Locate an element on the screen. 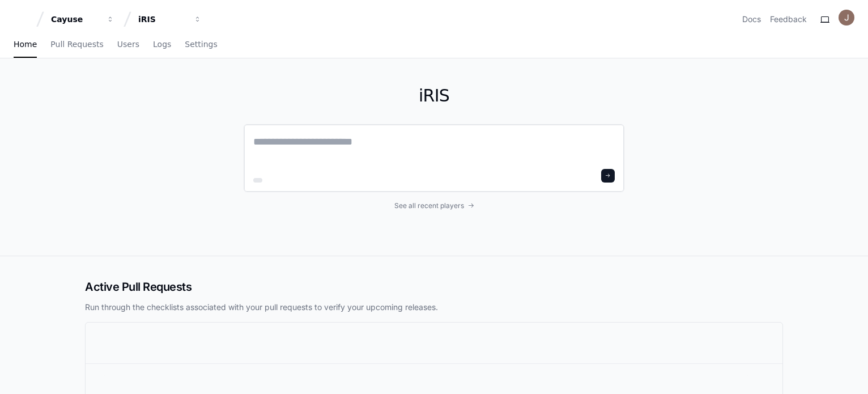 The image size is (868, 394). span: Home is located at coordinates (25, 44).